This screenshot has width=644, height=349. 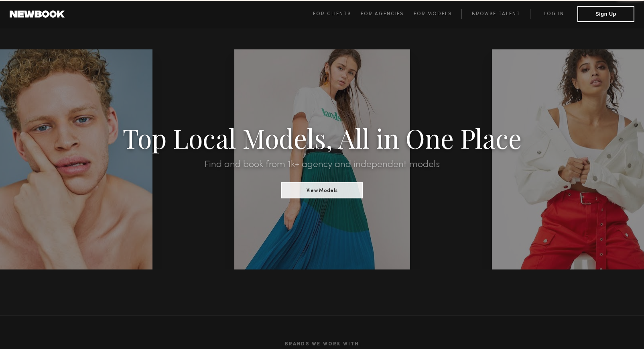 I want to click on a: For Models, so click(x=437, y=14).